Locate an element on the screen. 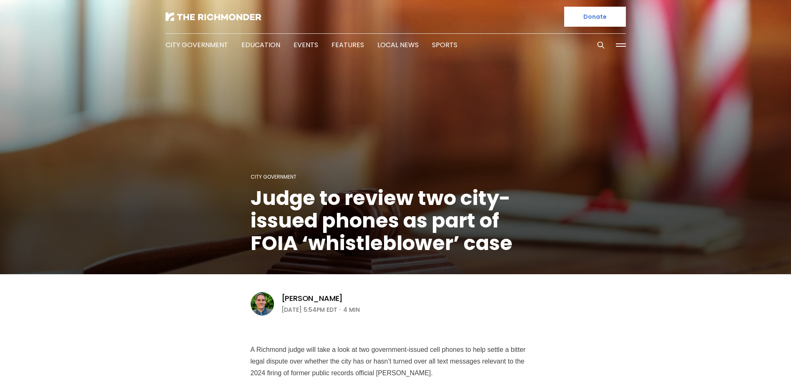 This screenshot has height=384, width=791. img: The Richmonder is located at coordinates (213, 17).